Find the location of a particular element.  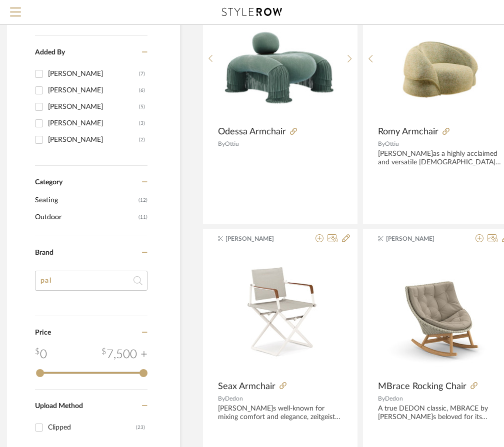

span: Category is located at coordinates (48, 182).